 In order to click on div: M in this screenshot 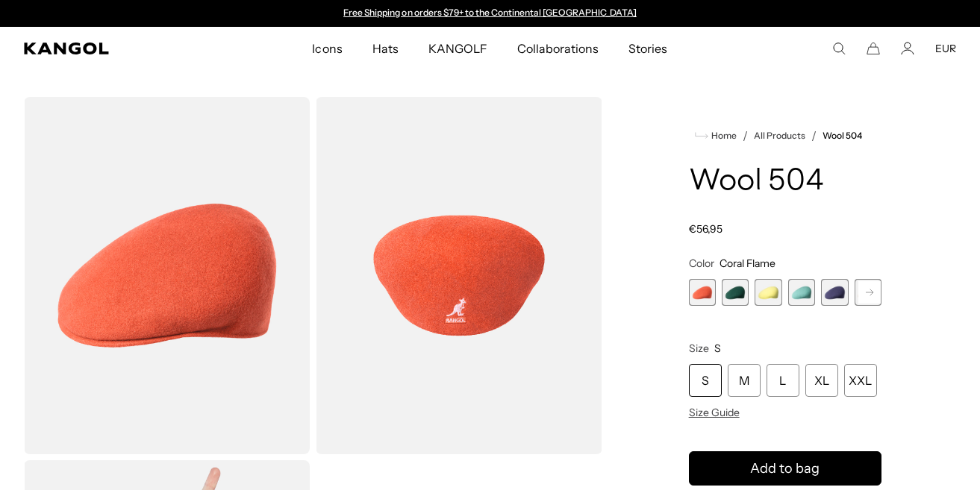, I will do `click(744, 380)`.